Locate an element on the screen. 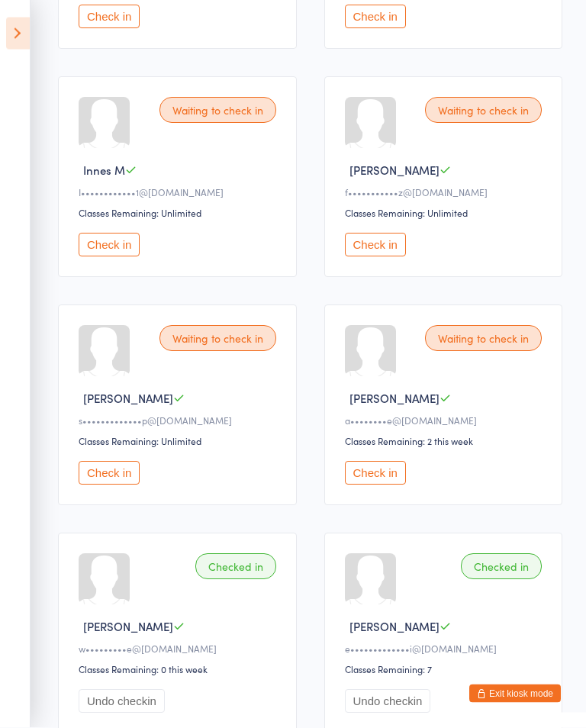 The height and width of the screenshot is (728, 586). div: Classes Remaining: 0 this week is located at coordinates (179, 669).